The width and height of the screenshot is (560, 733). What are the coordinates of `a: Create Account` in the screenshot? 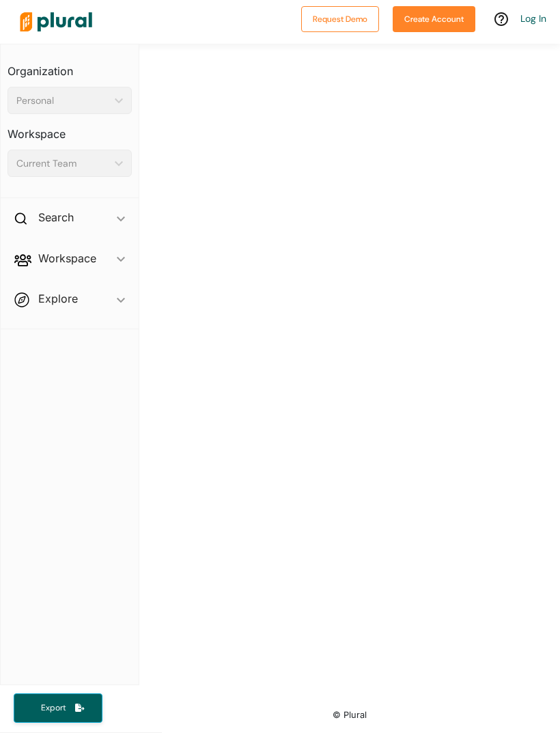 It's located at (434, 18).